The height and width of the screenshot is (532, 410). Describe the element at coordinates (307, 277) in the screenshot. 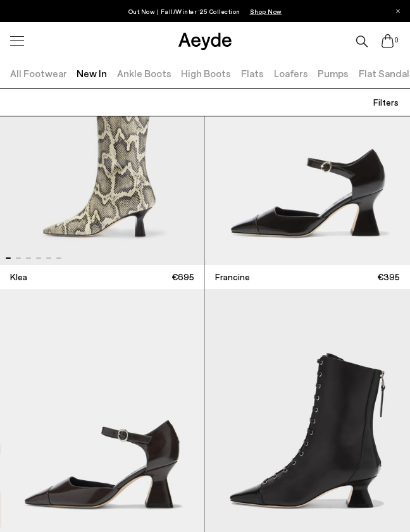

I see `a: Francine €395` at that location.